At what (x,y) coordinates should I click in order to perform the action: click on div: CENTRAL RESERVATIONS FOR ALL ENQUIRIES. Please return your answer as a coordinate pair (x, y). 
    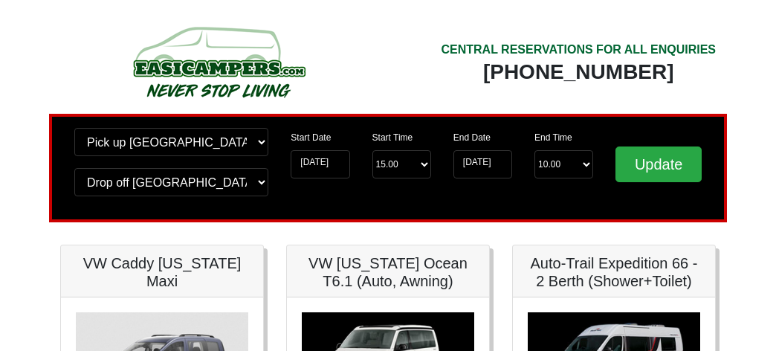
    Looking at the image, I should click on (578, 50).